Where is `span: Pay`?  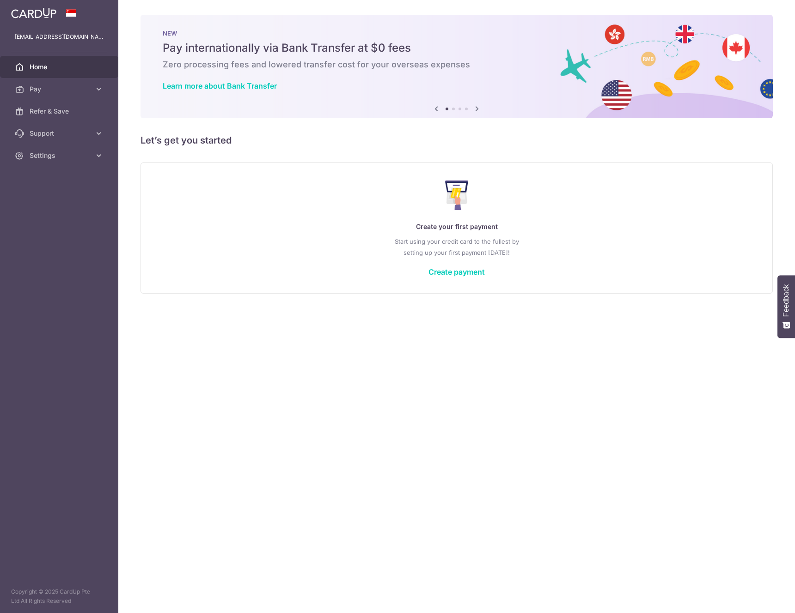 span: Pay is located at coordinates (60, 89).